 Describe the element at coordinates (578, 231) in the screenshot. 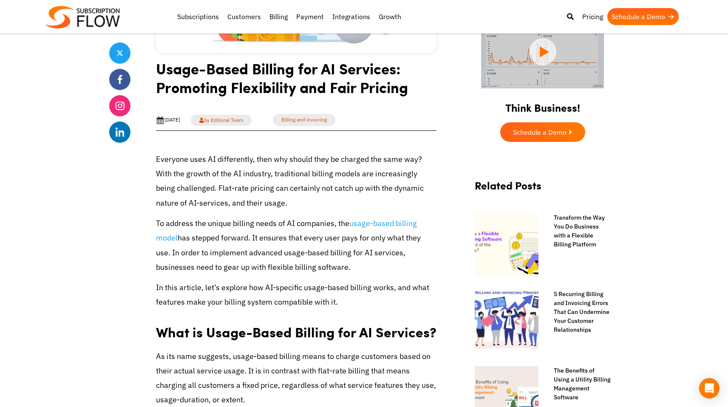

I see `a: Transform the Way You Do Business with a Flexible Billing Platform` at that location.